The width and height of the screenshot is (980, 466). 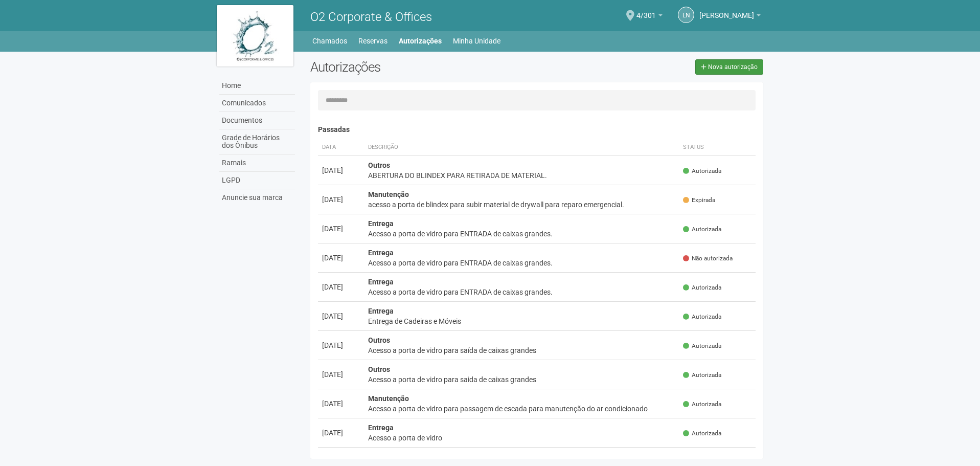 What do you see at coordinates (537, 130) in the screenshot?
I see `h4: Passadas` at bounding box center [537, 130].